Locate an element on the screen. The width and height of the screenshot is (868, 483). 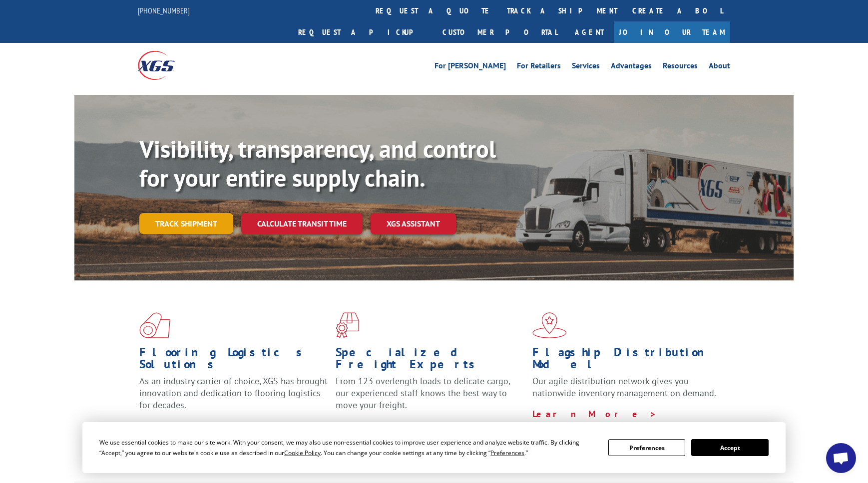
span: Preferences is located at coordinates (507, 453).